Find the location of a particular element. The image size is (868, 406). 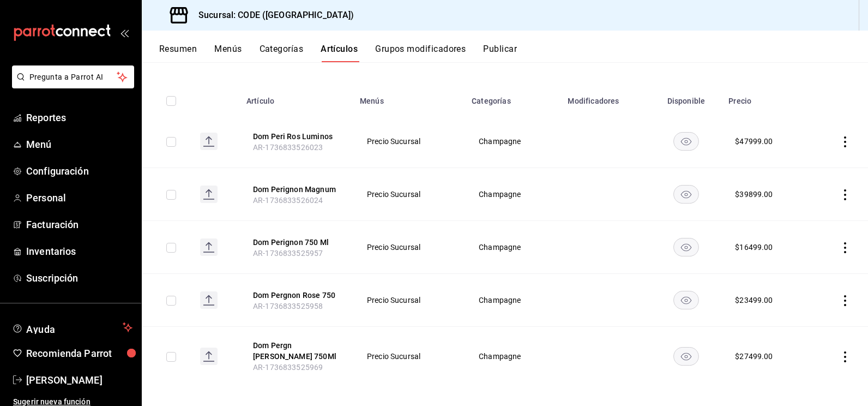

div: $ 27499.00 is located at coordinates (753, 356).